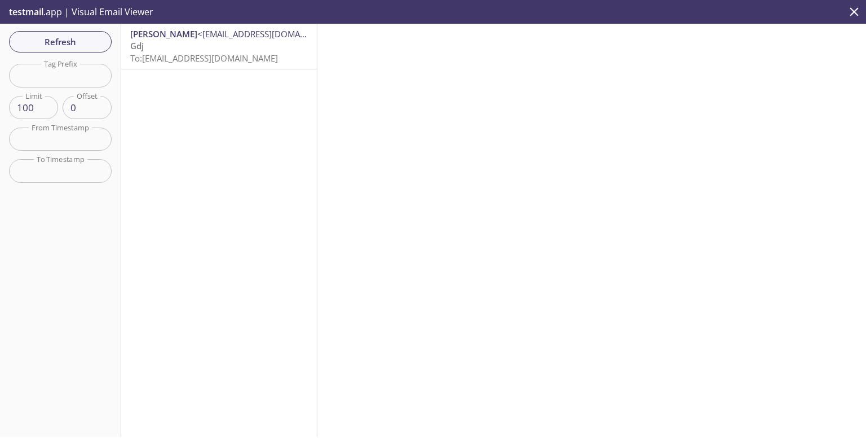 This screenshot has width=866, height=438. Describe the element at coordinates (60, 42) in the screenshot. I see `span: Refresh` at that location.